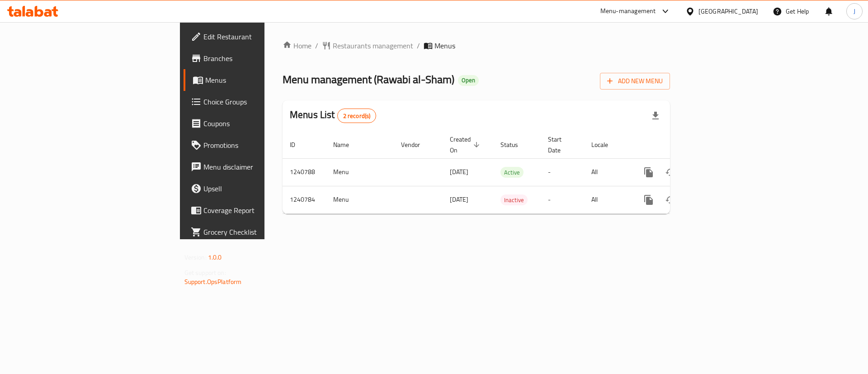 This screenshot has width=868, height=374. Describe the element at coordinates (254, 36) in the screenshot. I see `a: Edit Restaurant` at that location.